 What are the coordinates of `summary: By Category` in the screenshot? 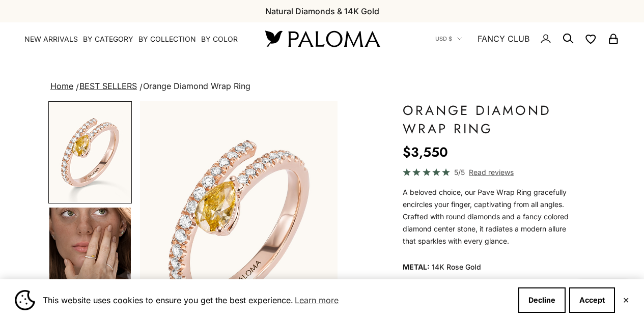 It's located at (108, 39).